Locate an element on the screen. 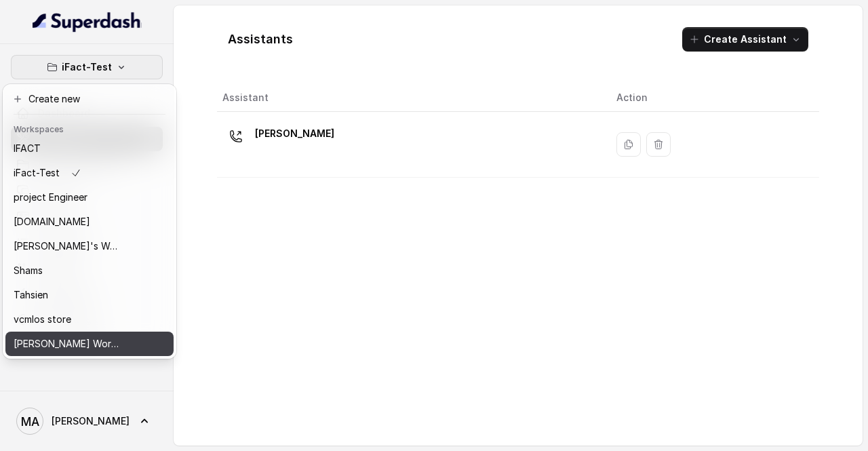  p: Shams is located at coordinates (27, 270).